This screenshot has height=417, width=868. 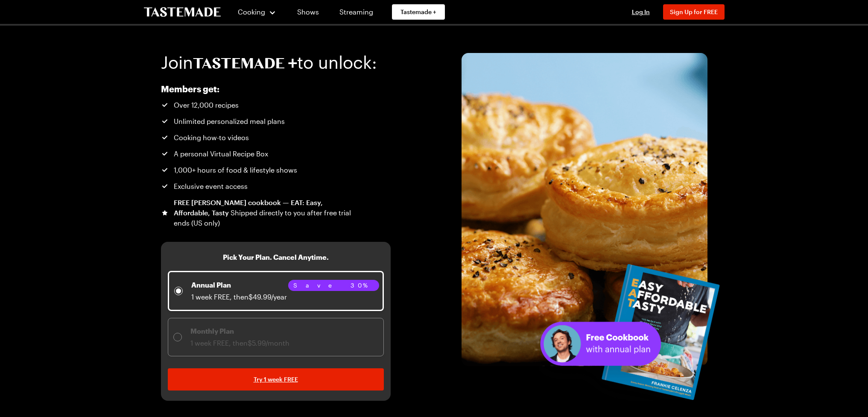 What do you see at coordinates (221, 154) in the screenshot?
I see `span: A personal Virtual Recipe Box` at bounding box center [221, 154].